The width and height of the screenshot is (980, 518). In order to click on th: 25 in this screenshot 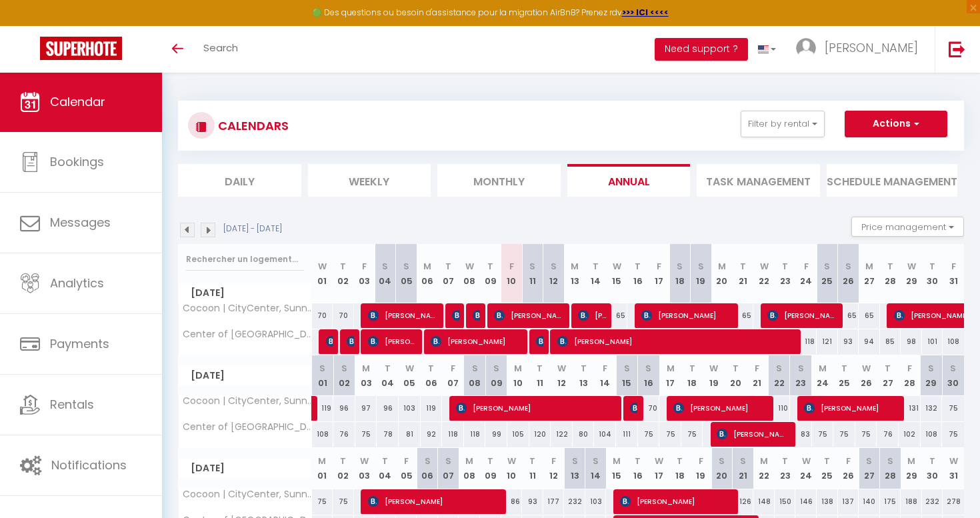, I will do `click(827, 273)`.